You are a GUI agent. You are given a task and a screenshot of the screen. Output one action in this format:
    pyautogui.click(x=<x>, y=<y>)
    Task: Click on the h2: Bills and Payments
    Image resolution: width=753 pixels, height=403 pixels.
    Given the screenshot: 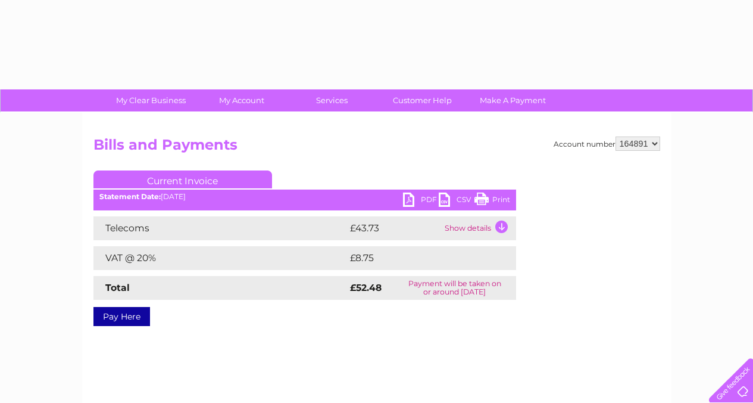 What is the action you would take?
    pyautogui.click(x=377, y=148)
    